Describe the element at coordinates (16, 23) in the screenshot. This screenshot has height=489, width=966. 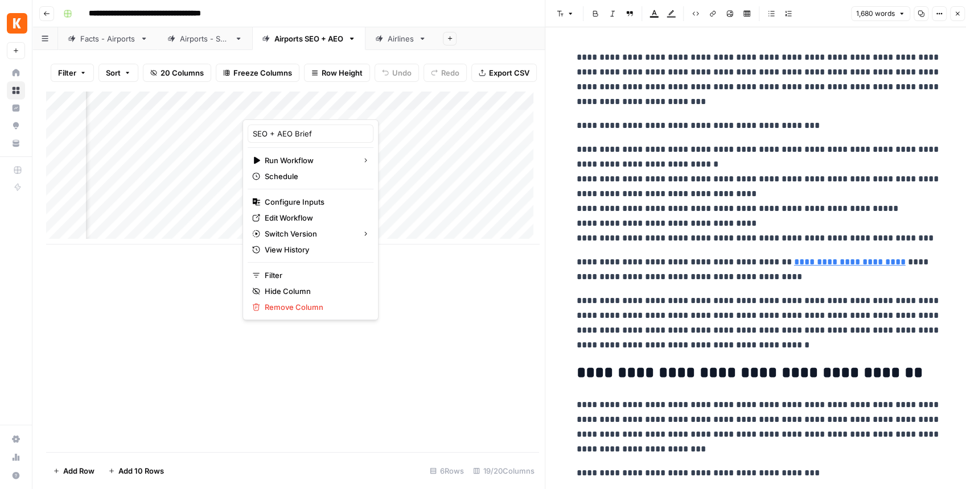
I see `button: Workspace: Kayak` at that location.